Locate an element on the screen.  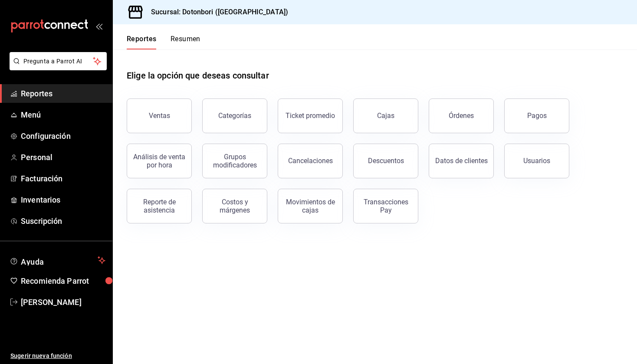
button: Pagos is located at coordinates (537, 116).